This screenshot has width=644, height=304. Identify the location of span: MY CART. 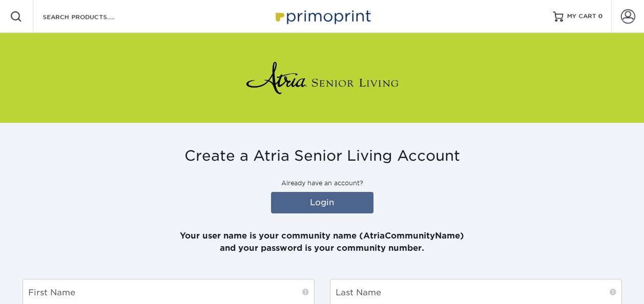
(582, 16).